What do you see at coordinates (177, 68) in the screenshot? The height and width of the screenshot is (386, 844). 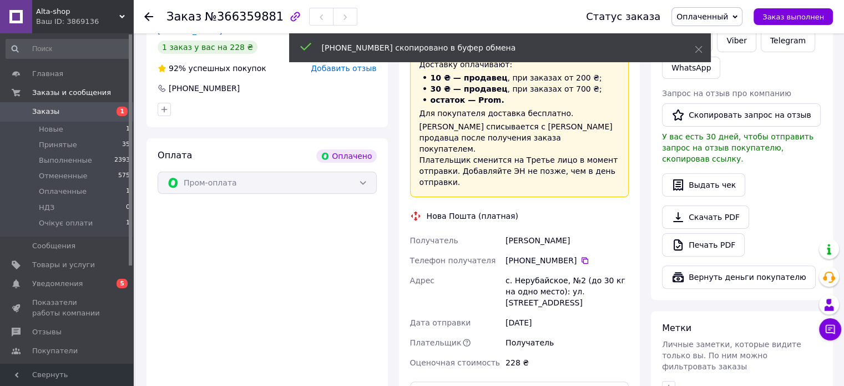 I see `span: 92%` at bounding box center [177, 68].